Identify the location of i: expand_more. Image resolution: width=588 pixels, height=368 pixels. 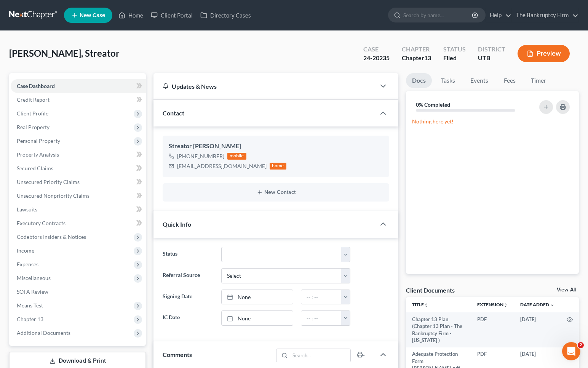
(552, 305).